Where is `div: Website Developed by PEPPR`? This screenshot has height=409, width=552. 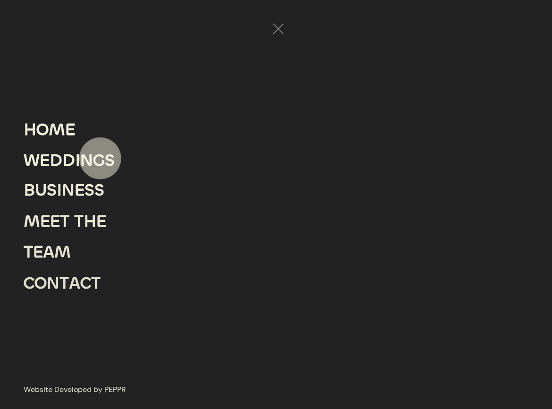 div: Website Developed by PEPPR is located at coordinates (75, 389).